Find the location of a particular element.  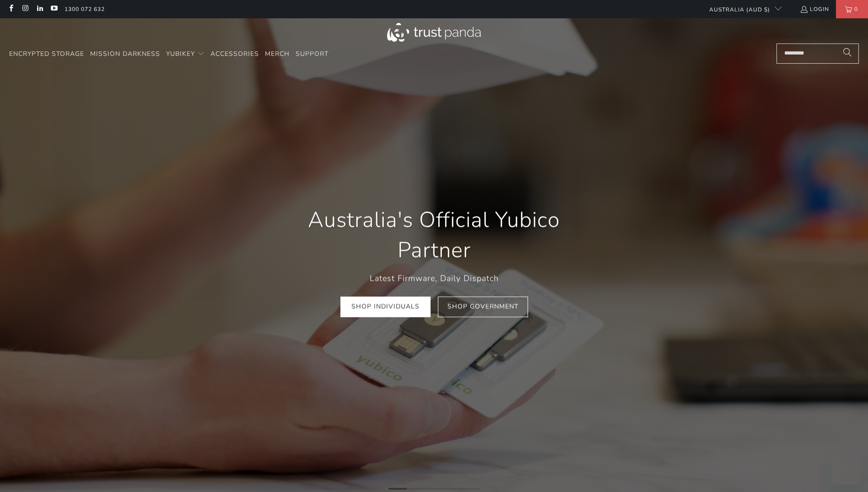

a: Mission Darkness is located at coordinates (125, 54).